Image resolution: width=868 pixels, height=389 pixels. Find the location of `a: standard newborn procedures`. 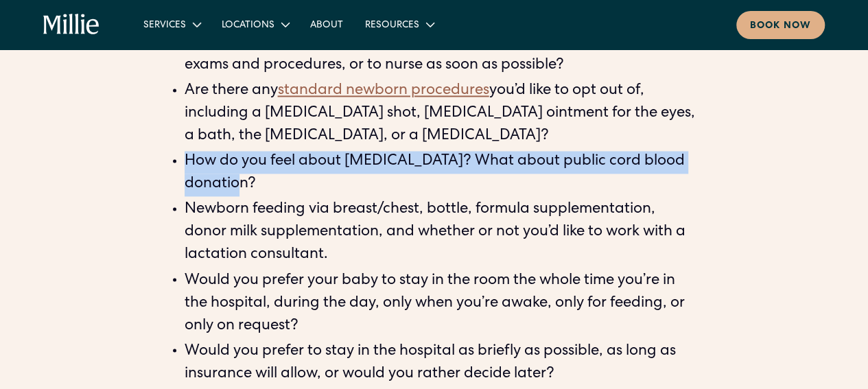

a: standard newborn procedures is located at coordinates (384, 92).